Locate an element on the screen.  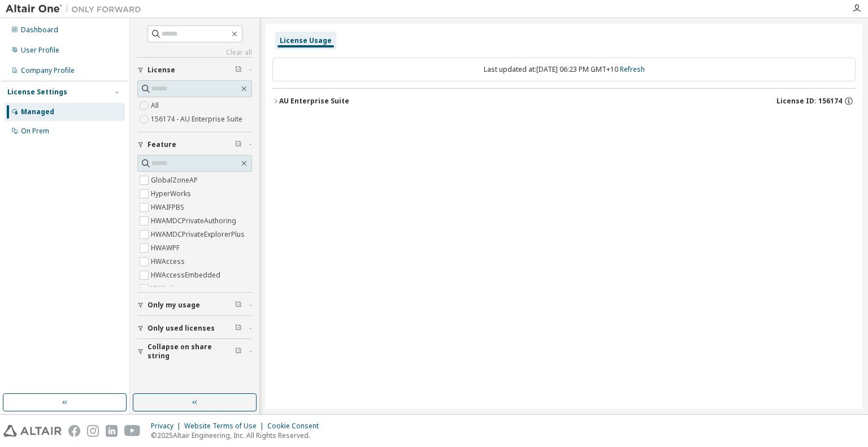
div: User Profile is located at coordinates (40, 50).